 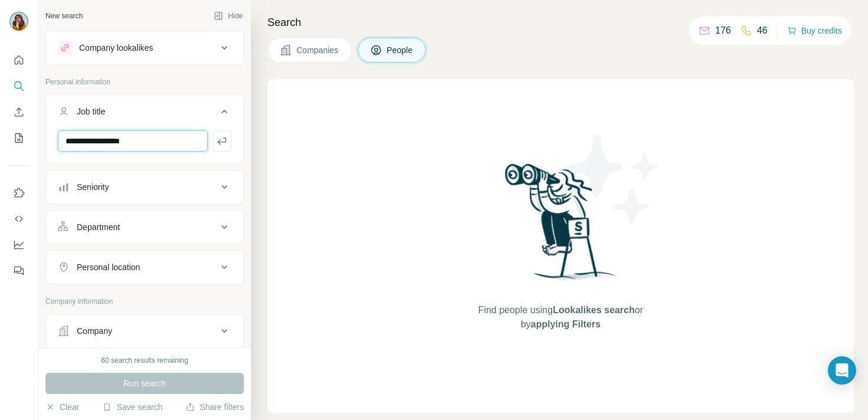 What do you see at coordinates (594, 310) in the screenshot?
I see `span: Lookalikes search` at bounding box center [594, 310].